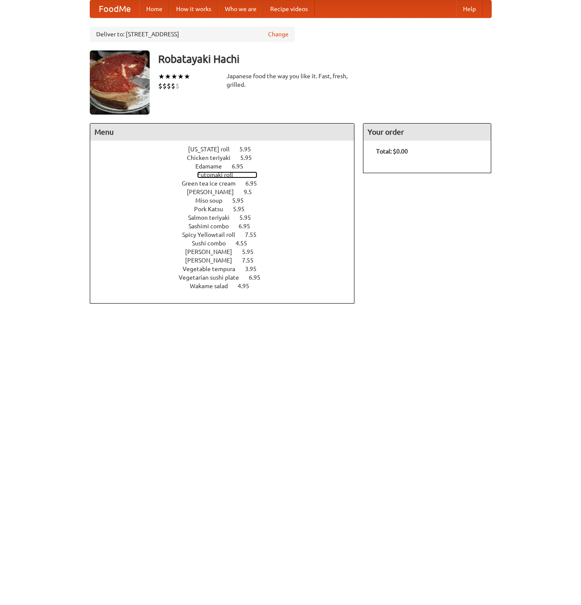 The width and height of the screenshot is (581, 605). I want to click on span: Green tea ice cream, so click(213, 183).